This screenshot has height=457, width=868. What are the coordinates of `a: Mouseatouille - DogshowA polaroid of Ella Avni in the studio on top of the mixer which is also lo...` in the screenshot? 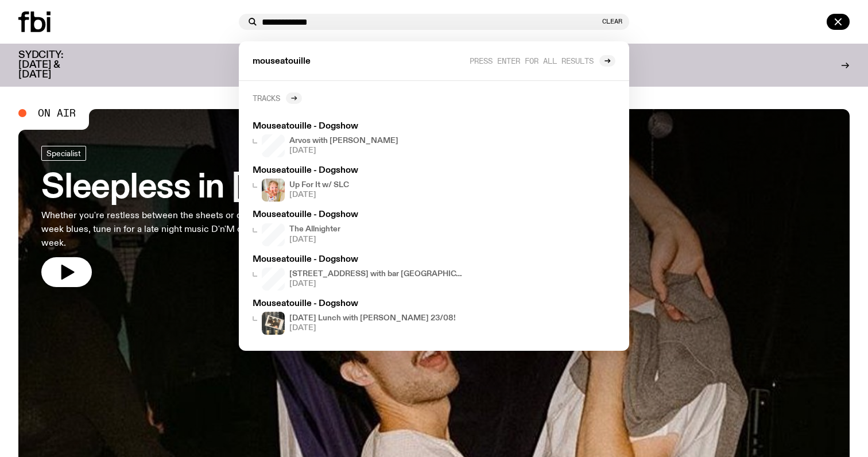 It's located at (359, 317).